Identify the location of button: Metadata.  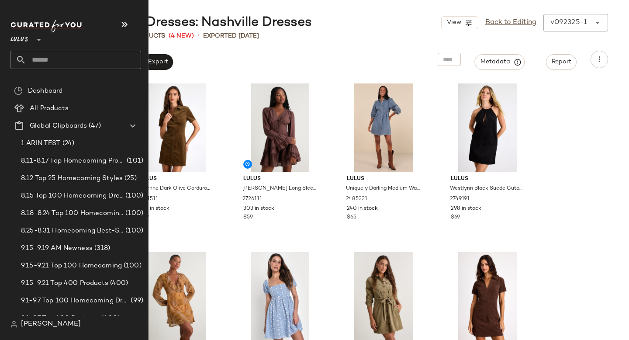
(500, 62).